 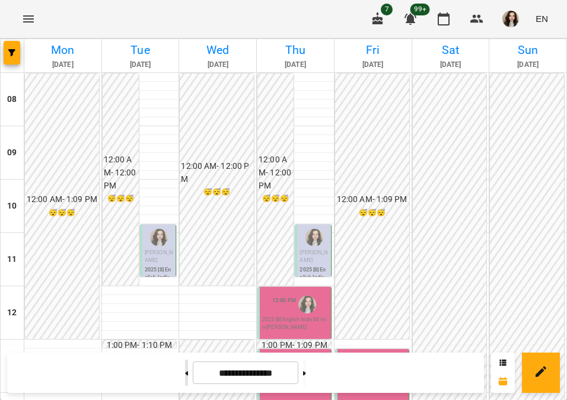 I want to click on img: ebd0ea8fb81319dcbaacf11cd4698c16.JPG, so click(x=510, y=19).